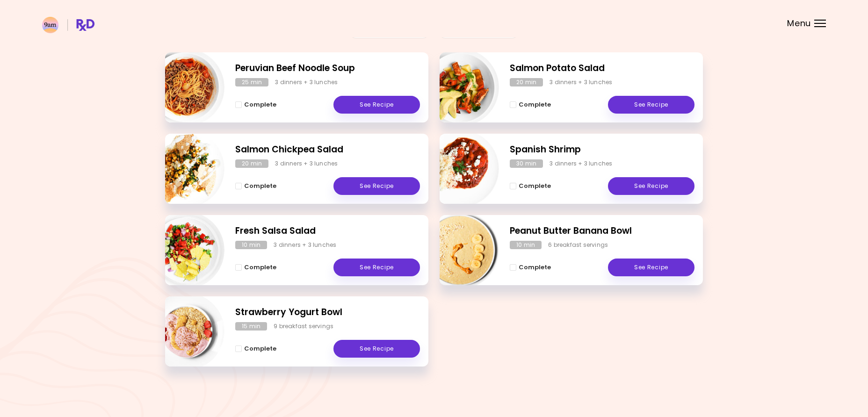 The width and height of the screenshot is (868, 417). Describe the element at coordinates (255, 348) in the screenshot. I see `button: Complete - Strawberry Yogurt Bowl` at that location.